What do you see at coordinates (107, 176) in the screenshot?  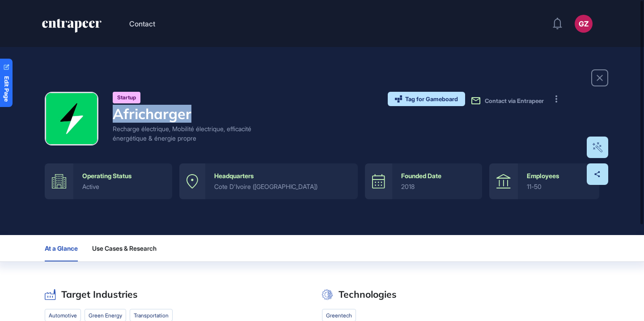 I see `div: Operating Status` at bounding box center [107, 176].